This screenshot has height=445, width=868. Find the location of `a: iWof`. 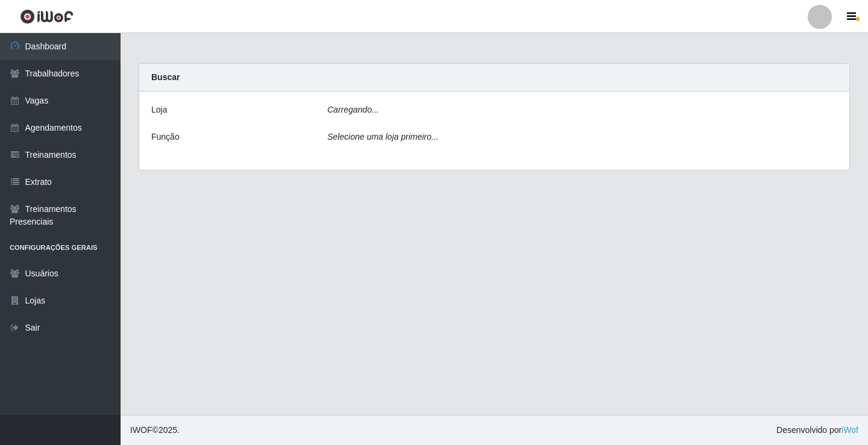

a: iWof is located at coordinates (850, 430).